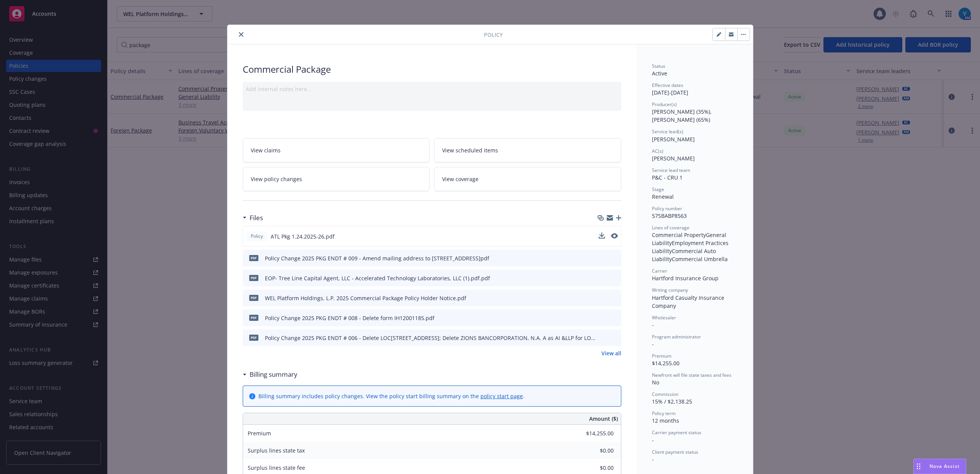 This screenshot has height=474, width=980. I want to click on span: Effective dates, so click(668, 85).